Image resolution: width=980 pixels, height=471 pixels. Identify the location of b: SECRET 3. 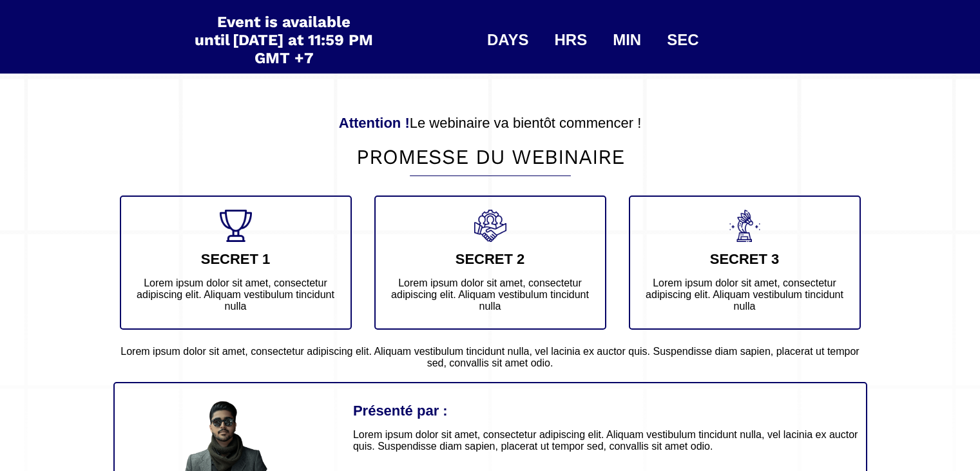
(745, 259).